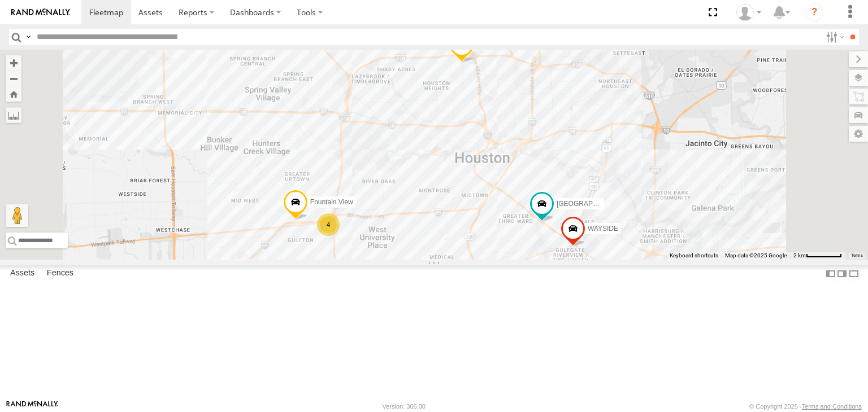 This screenshot has height=412, width=868. What do you see at coordinates (14, 115) in the screenshot?
I see `label: Measure` at bounding box center [14, 115].